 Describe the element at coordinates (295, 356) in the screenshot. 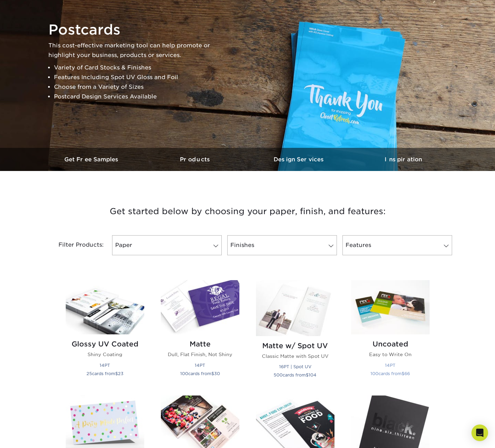

I see `p: Classic Matte with Spot UV` at that location.